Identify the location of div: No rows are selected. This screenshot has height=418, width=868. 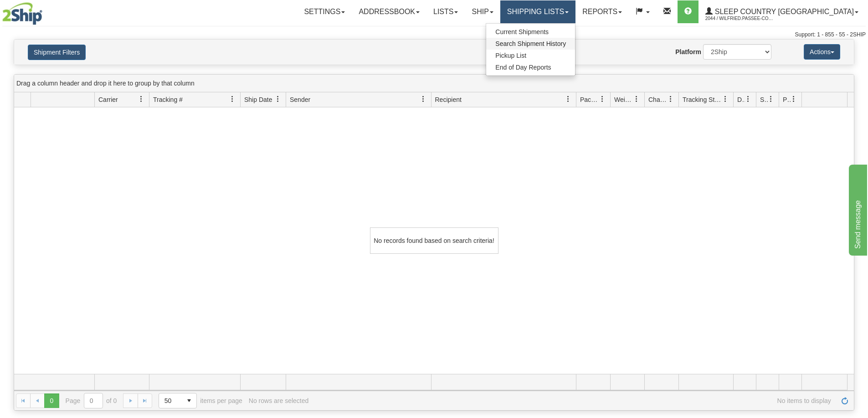
(278, 400).